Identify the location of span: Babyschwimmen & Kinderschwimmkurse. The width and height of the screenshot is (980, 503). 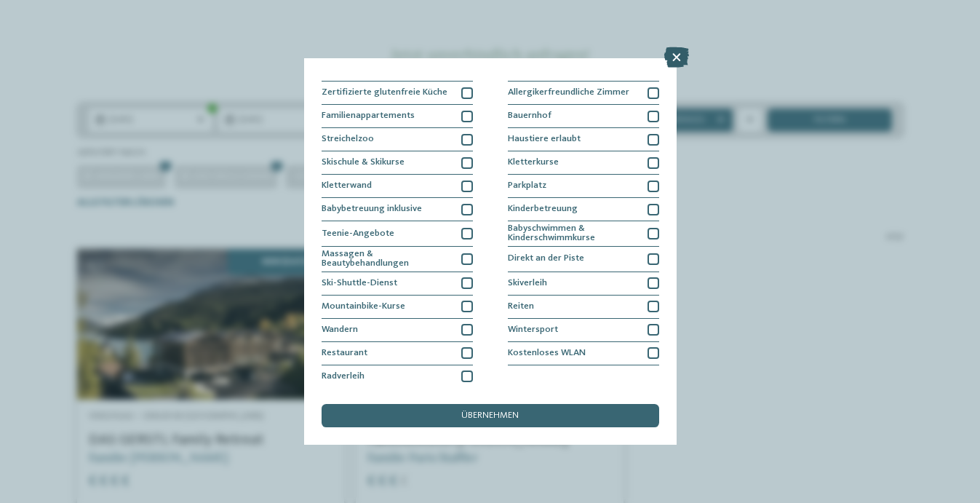
(573, 234).